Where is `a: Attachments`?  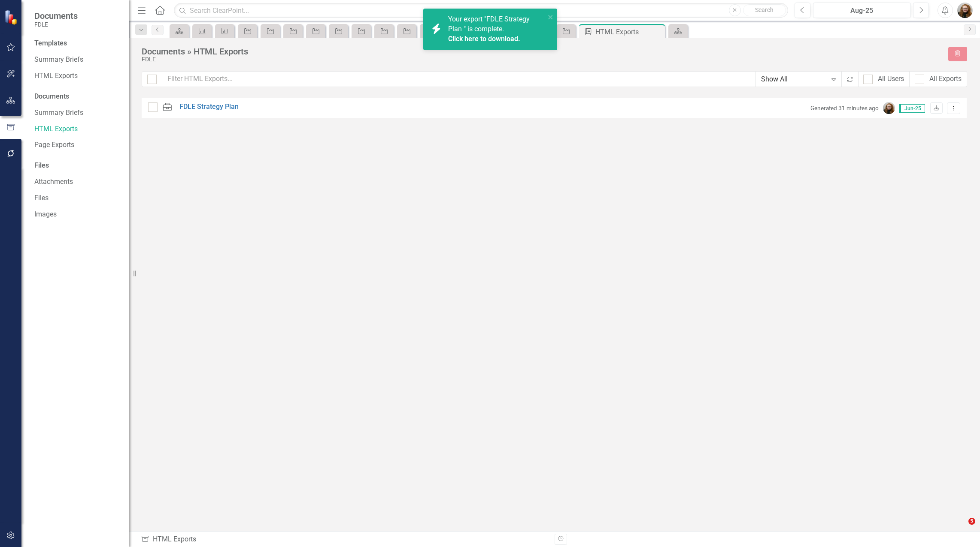 a: Attachments is located at coordinates (77, 182).